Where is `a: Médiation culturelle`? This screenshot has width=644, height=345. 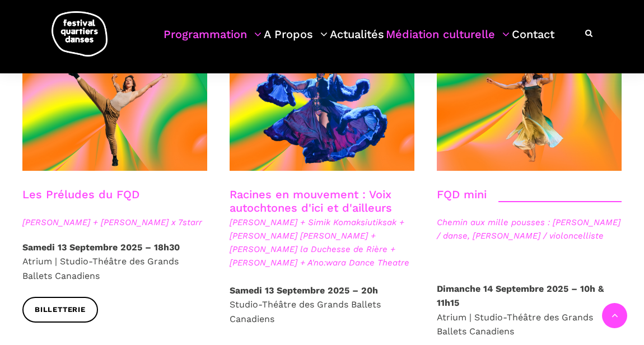 a: Médiation culturelle is located at coordinates (447, 41).